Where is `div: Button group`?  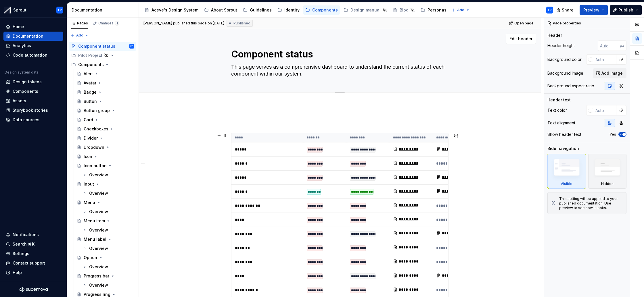 div: Button group is located at coordinates (97, 111).